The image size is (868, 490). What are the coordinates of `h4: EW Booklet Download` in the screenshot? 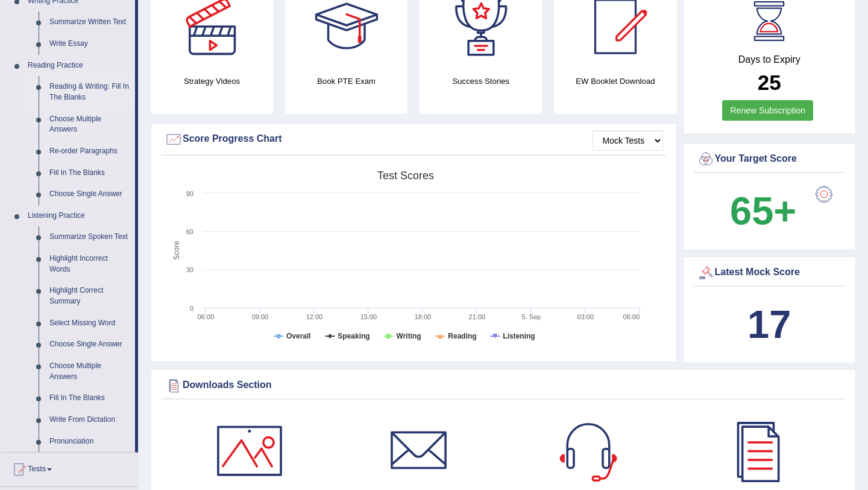 It's located at (615, 81).